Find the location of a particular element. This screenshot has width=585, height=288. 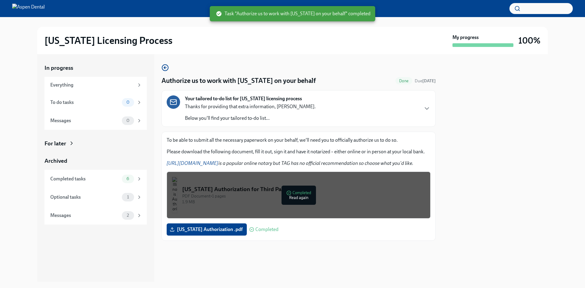

img: Illinois Authorization for Third Party Contact is located at coordinates (175, 195).